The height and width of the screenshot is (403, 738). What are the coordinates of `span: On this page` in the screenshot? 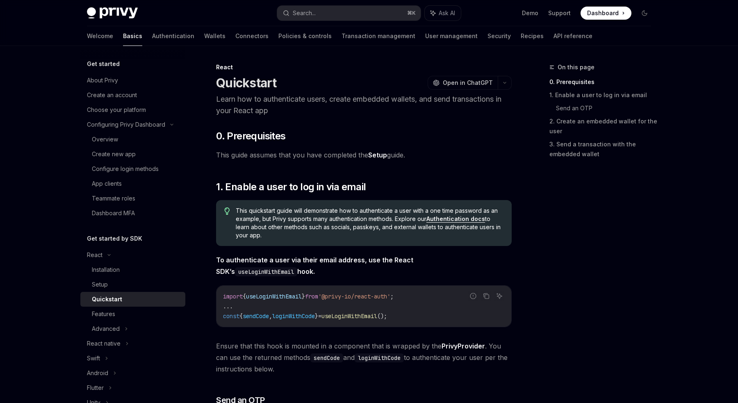 It's located at (576, 67).